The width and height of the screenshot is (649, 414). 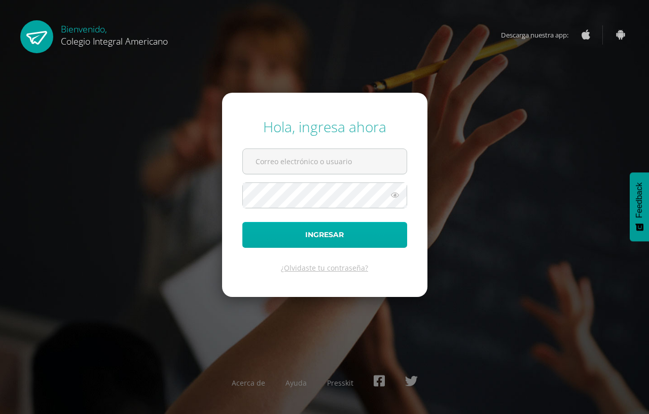 What do you see at coordinates (540, 35) in the screenshot?
I see `span: Descarga nuestra app:` at bounding box center [540, 35].